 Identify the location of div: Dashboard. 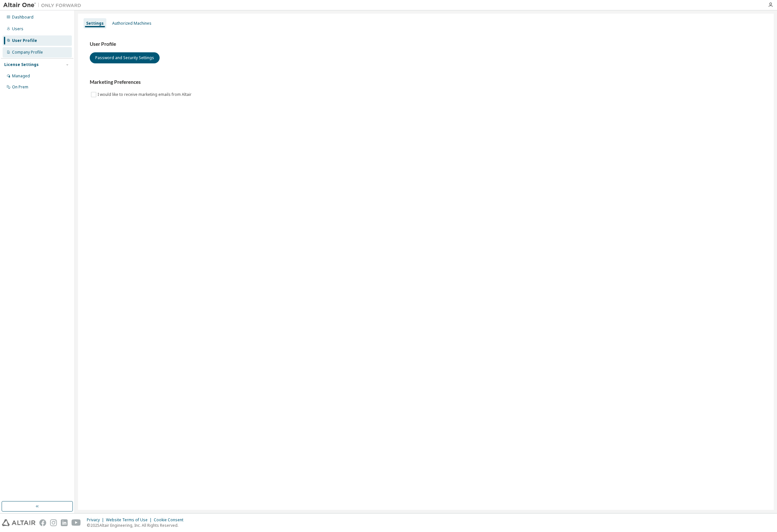
(23, 17).